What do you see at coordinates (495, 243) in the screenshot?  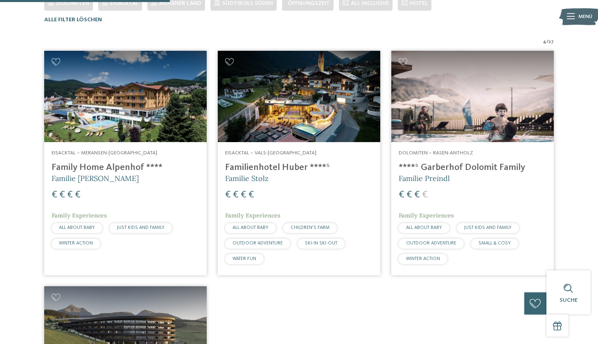 I see `span: SMALL & COSY` at bounding box center [495, 243].